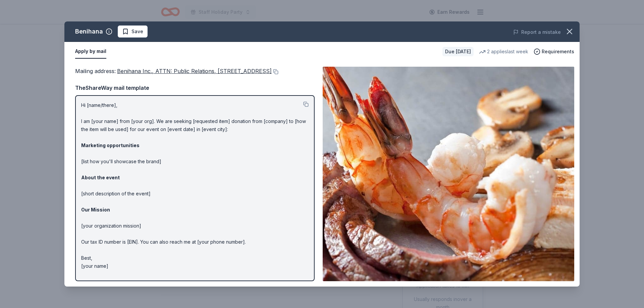  I want to click on button: Apply by mail, so click(91, 51).